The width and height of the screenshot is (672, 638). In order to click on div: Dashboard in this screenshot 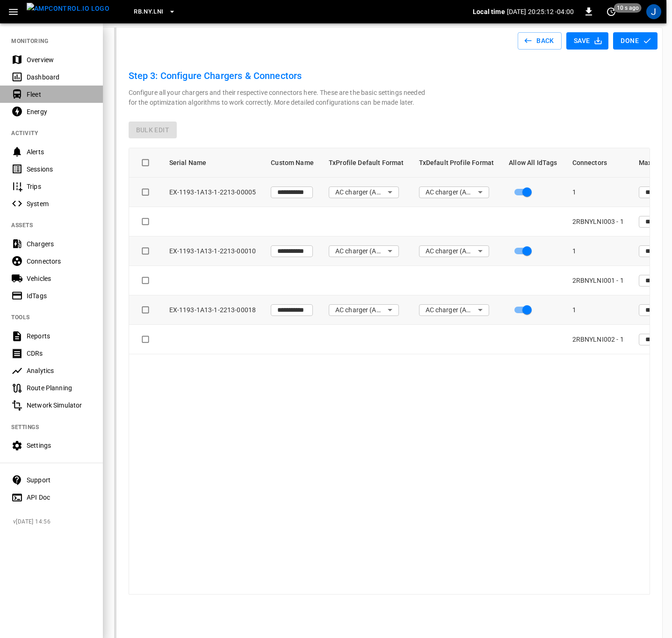, I will do `click(59, 77)`.